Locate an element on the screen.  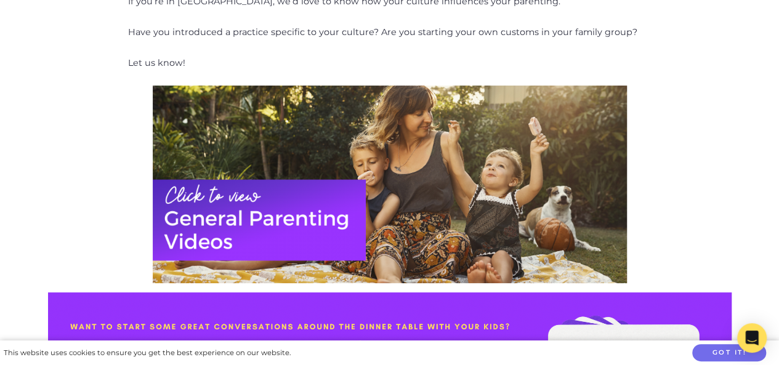
div: This website uses cookies to ensure you get the best experience on our website. is located at coordinates (147, 353).